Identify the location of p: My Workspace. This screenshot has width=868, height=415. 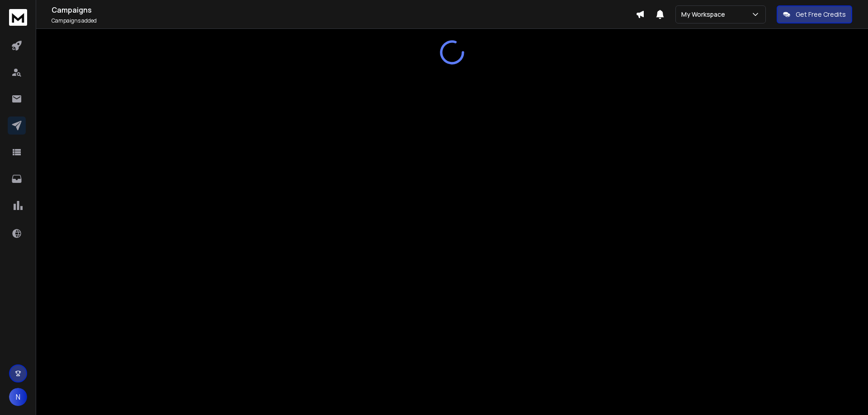
(705, 15).